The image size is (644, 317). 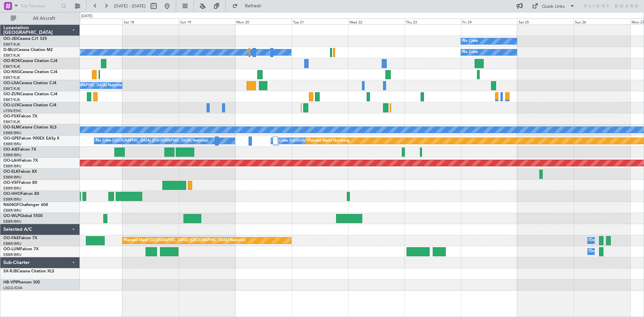 What do you see at coordinates (10, 150) in the screenshot?
I see `span: OO-AIE` at bounding box center [10, 150].